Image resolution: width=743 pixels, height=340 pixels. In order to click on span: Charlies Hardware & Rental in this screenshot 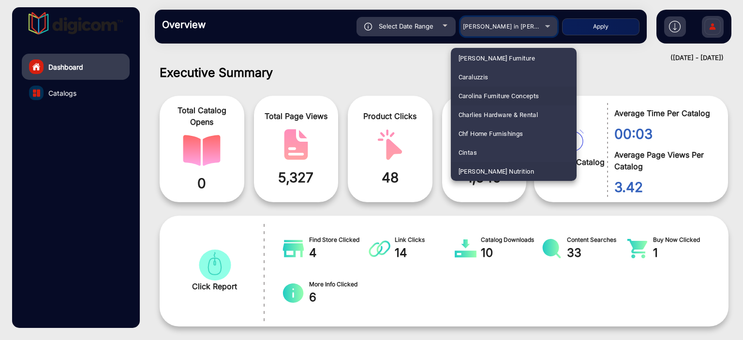, I will do `click(499, 115)`.